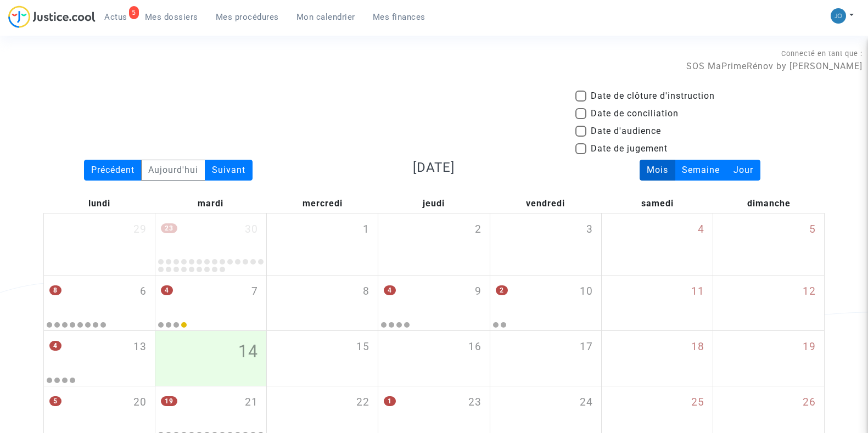  I want to click on a: Mes dossiers, so click(171, 17).